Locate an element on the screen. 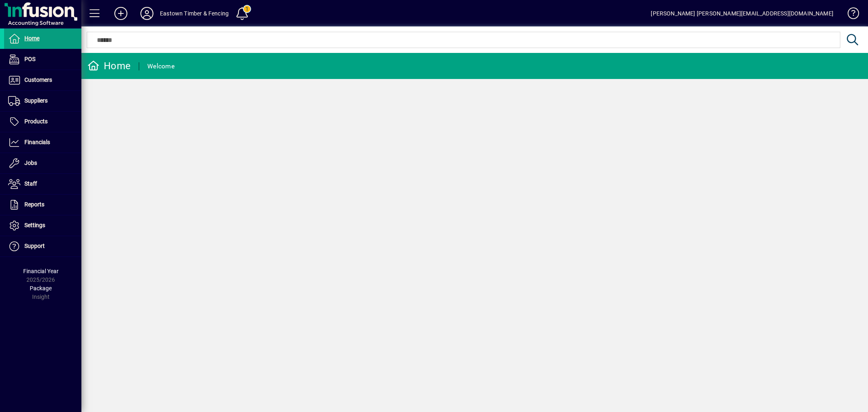 The height and width of the screenshot is (412, 868). a: Suppliers is located at coordinates (42, 101).